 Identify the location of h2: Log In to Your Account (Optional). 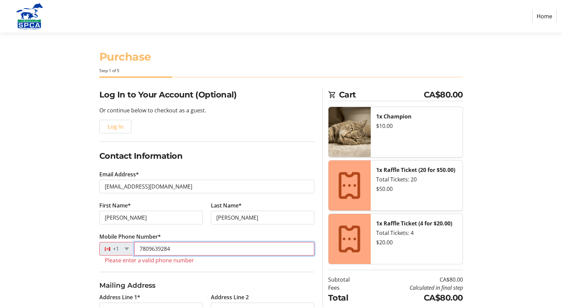
(207, 95).